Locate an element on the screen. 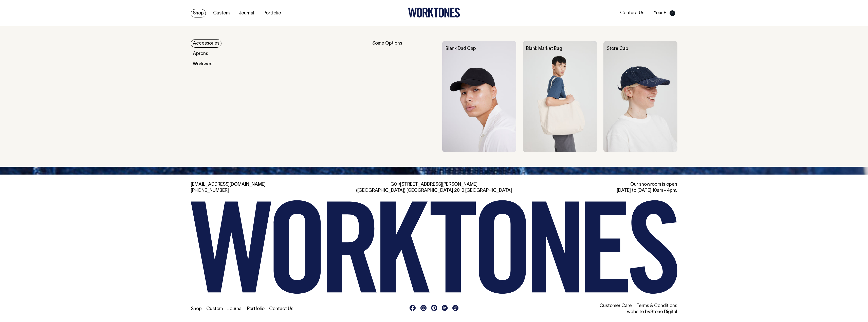  a: Customer Care is located at coordinates (616, 306).